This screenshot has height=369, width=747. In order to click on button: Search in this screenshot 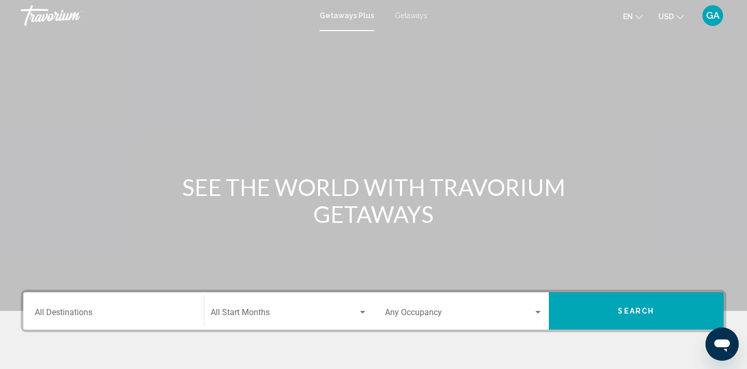, I will do `click(637, 311)`.